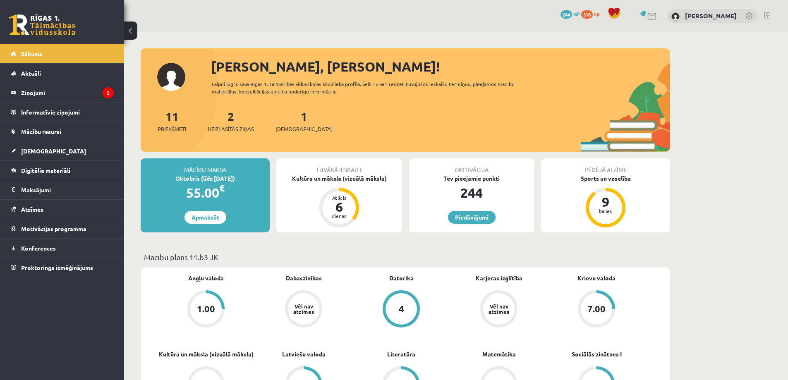  Describe the element at coordinates (31, 73) in the screenshot. I see `span: Aktuāli` at that location.